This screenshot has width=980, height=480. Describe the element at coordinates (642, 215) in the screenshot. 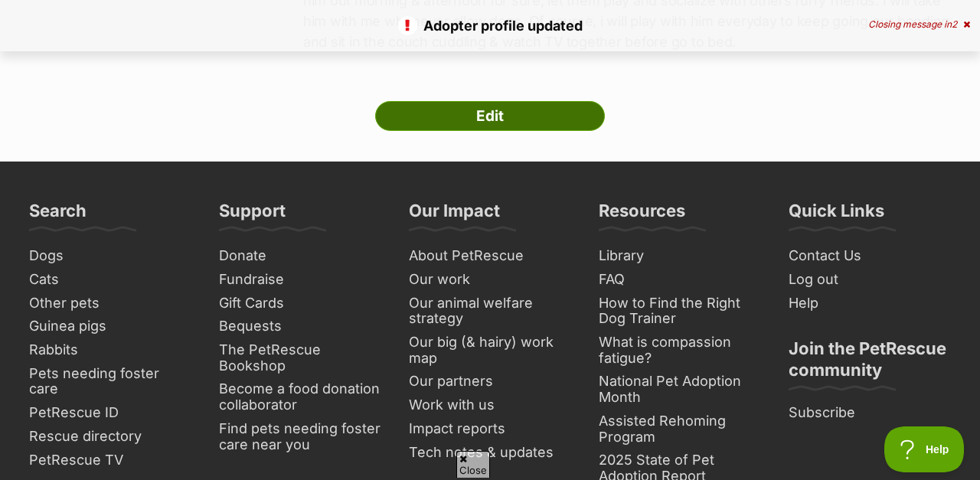

I see `h3: Resources` at that location.